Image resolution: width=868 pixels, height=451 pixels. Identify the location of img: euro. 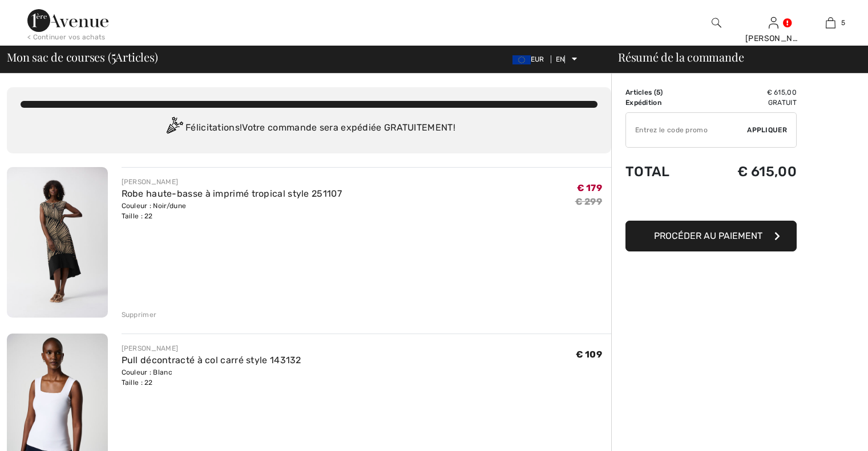
(521, 60).